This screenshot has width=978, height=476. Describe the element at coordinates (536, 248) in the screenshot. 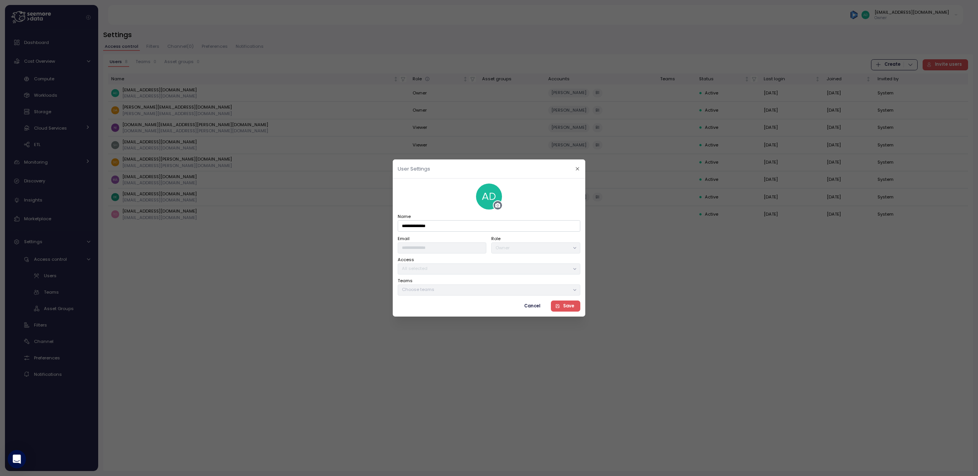

I see `button: Owner` at that location.